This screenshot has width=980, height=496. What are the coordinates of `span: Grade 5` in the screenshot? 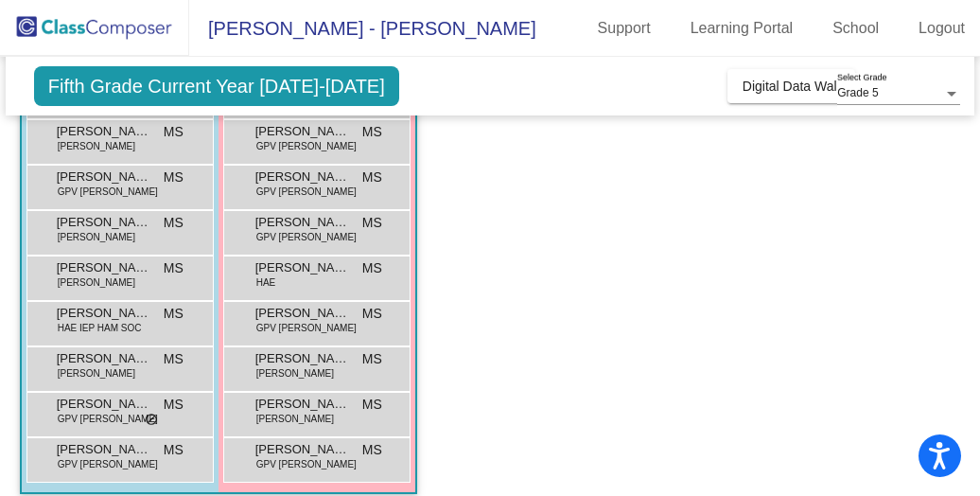 It's located at (856, 93).